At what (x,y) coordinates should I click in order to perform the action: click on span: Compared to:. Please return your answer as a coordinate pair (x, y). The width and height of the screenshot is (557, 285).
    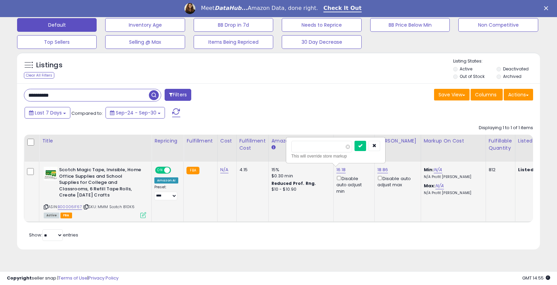
    Looking at the image, I should click on (87, 113).